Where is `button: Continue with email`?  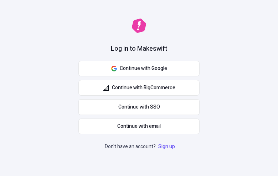 button: Continue with email is located at coordinates (139, 126).